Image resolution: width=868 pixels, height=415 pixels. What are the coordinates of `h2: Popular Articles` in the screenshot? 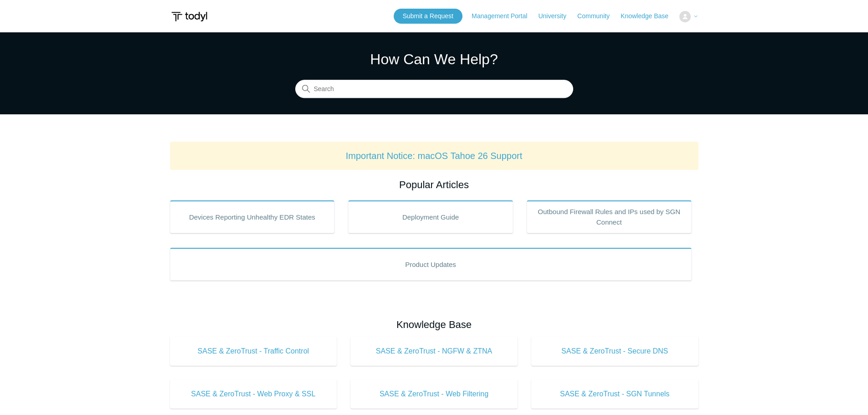 It's located at (434, 185).